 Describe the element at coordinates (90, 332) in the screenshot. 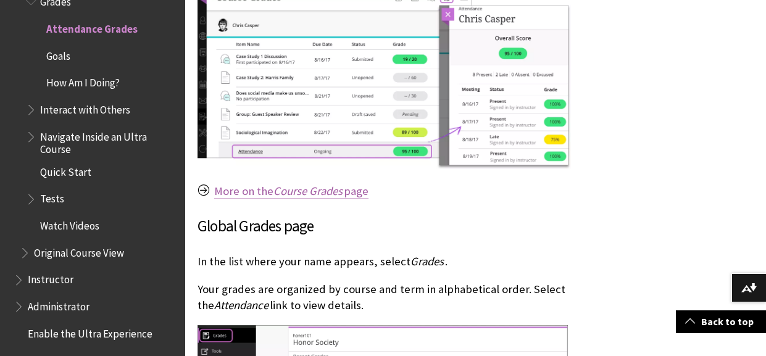

I see `span: Enable the Ultra Experience` at that location.